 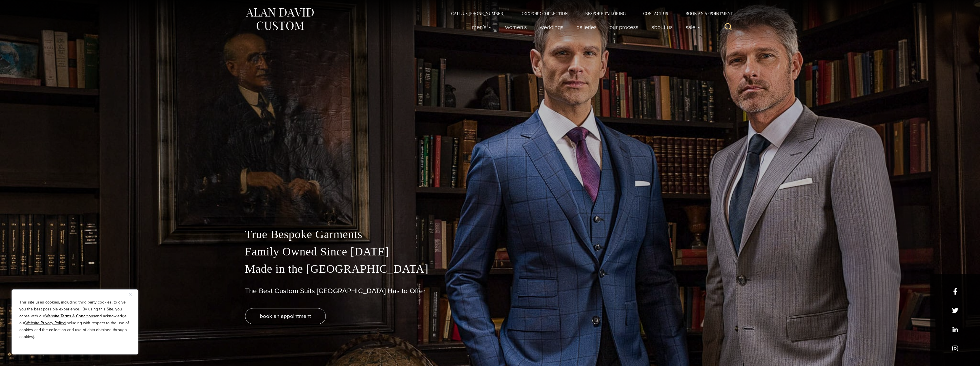 I want to click on img: Alan David Custom, so click(x=279, y=19).